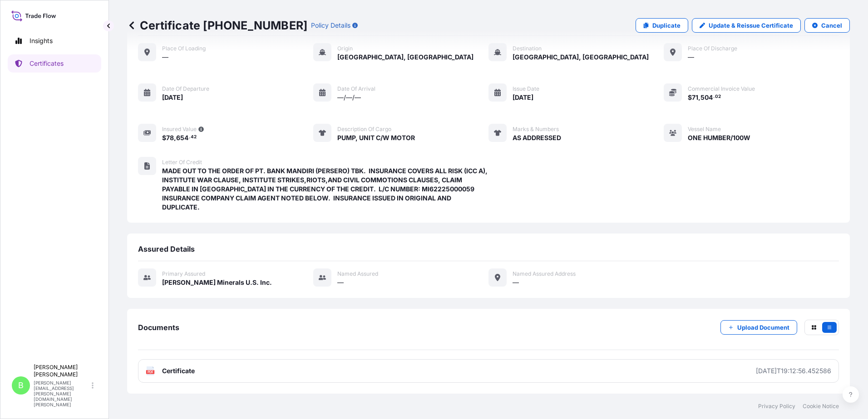  What do you see at coordinates (821, 407) in the screenshot?
I see `a: Cookie Notice` at bounding box center [821, 407].